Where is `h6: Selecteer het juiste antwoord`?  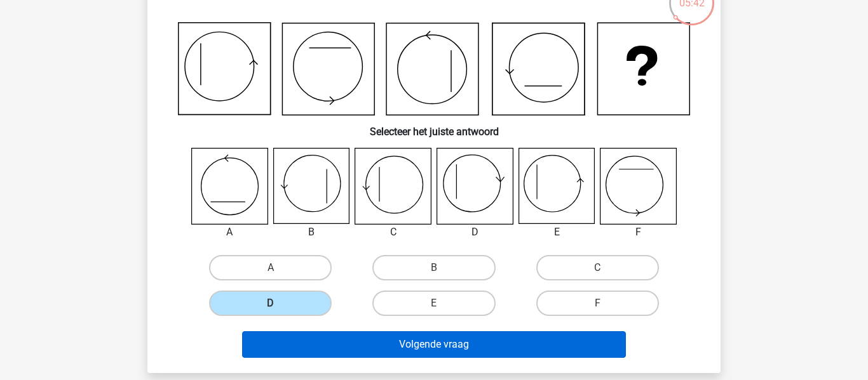 h6: Selecteer het juiste antwoord is located at coordinates (434, 126).